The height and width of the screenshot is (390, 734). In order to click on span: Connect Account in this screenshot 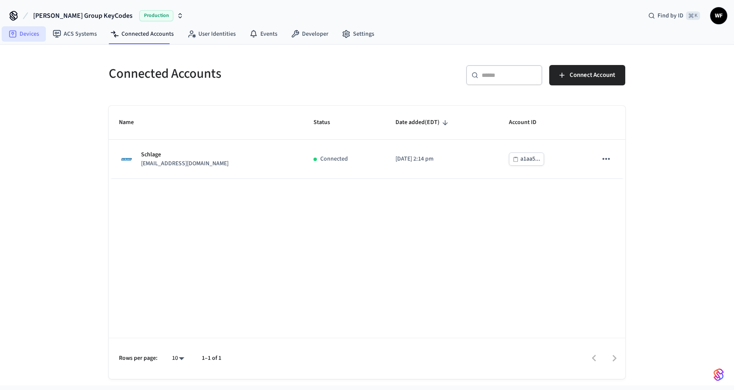, I will do `click(592, 75)`.